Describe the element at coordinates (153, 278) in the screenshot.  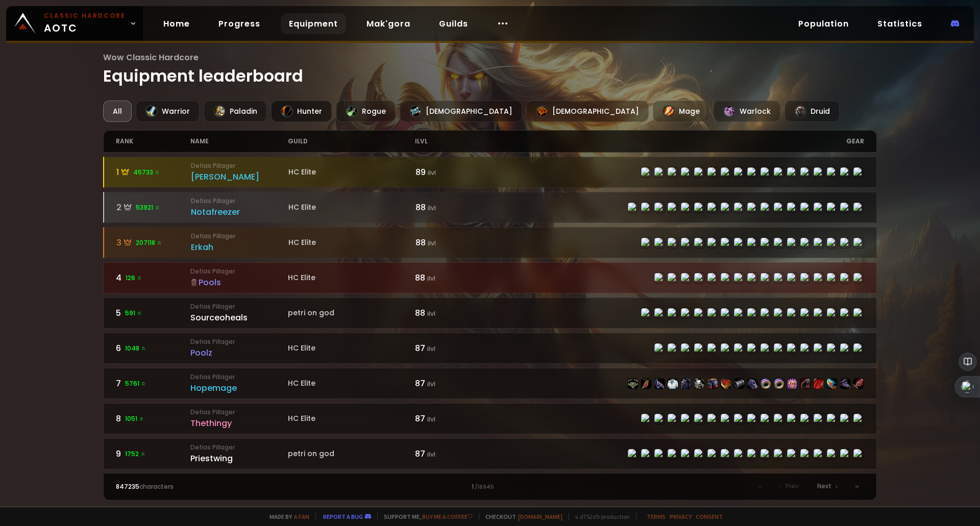
I see `div: 4` at that location.